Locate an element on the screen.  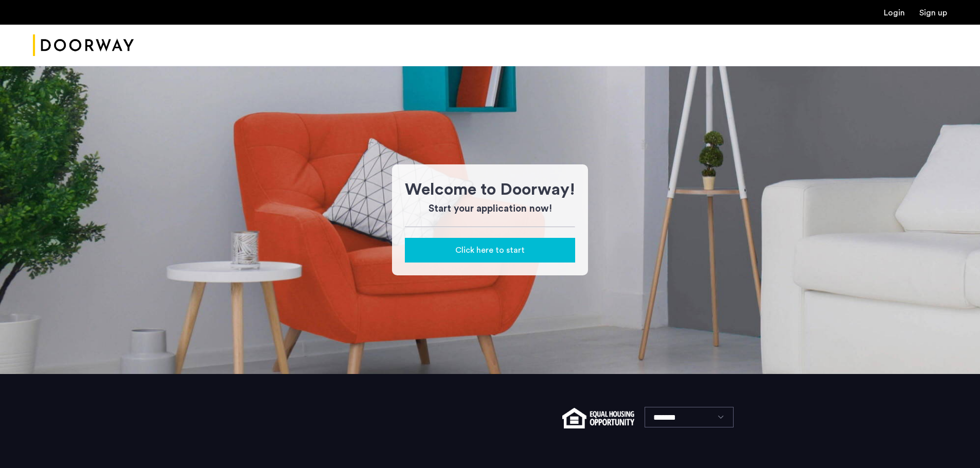
a: Login is located at coordinates (894, 13).